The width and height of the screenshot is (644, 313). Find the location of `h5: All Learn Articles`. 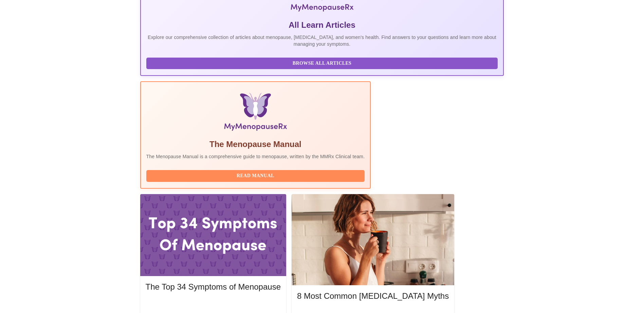

h5: All Learn Articles is located at coordinates (322, 25).